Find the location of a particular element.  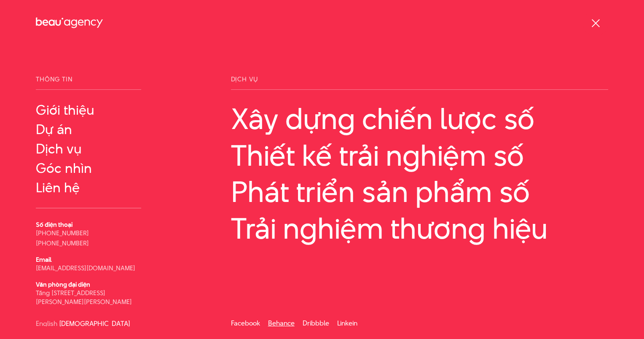

a: Góc nhìn is located at coordinates (88, 168).